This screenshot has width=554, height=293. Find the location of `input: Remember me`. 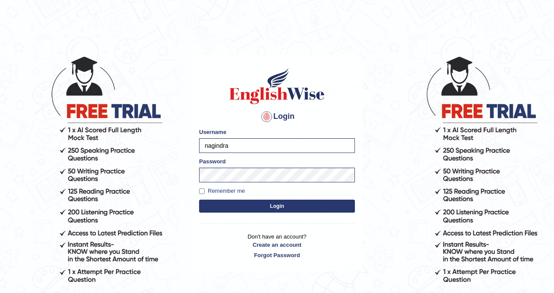

input: Remember me is located at coordinates (202, 191).